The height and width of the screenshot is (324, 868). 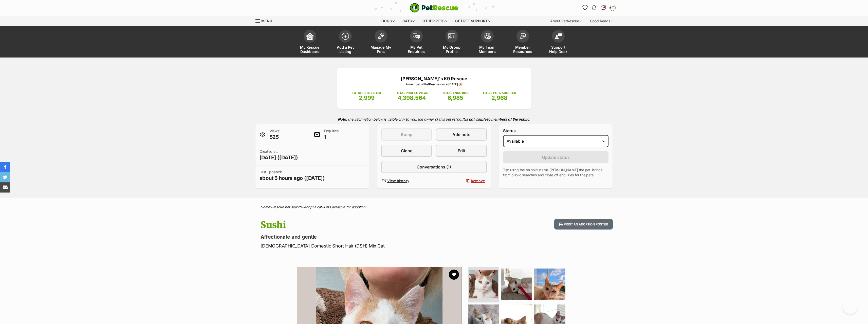 What do you see at coordinates (566, 21) in the screenshot?
I see `div: About PetRescue` at bounding box center [566, 21].